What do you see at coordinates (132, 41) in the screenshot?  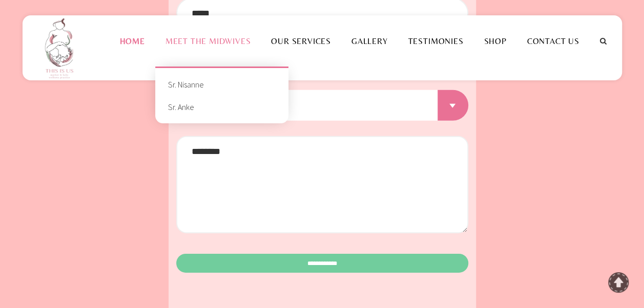 I see `a: Home` at bounding box center [132, 41].